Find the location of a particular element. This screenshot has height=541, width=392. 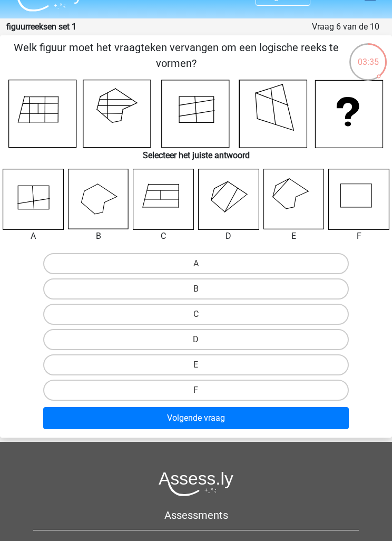

h5: Assessments is located at coordinates (196, 515).